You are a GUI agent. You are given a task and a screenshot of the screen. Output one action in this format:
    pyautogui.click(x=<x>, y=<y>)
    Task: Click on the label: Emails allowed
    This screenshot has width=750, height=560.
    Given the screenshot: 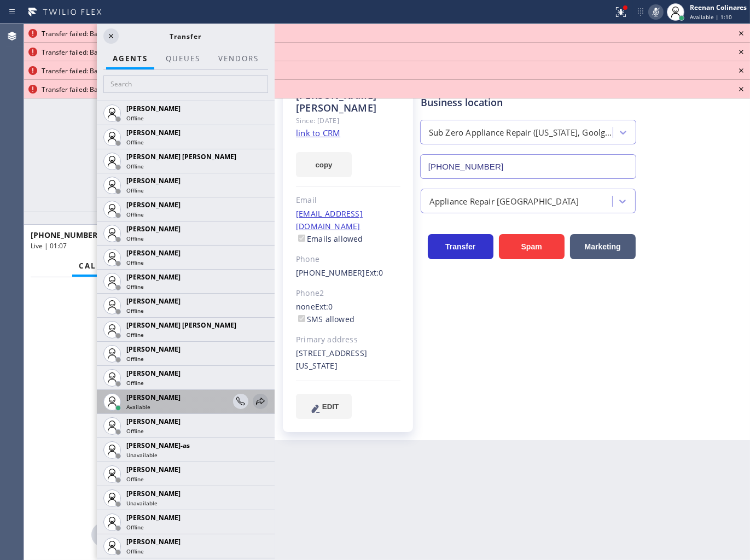 What is the action you would take?
    pyautogui.click(x=329, y=238)
    